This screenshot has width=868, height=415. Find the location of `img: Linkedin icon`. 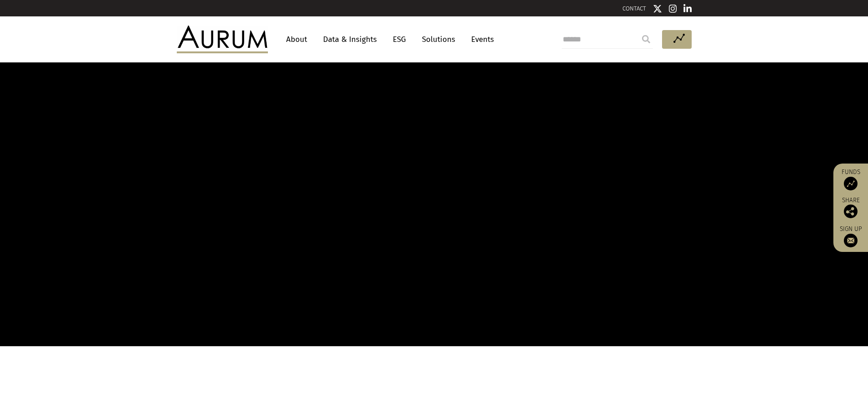

img: Linkedin icon is located at coordinates (688, 9).